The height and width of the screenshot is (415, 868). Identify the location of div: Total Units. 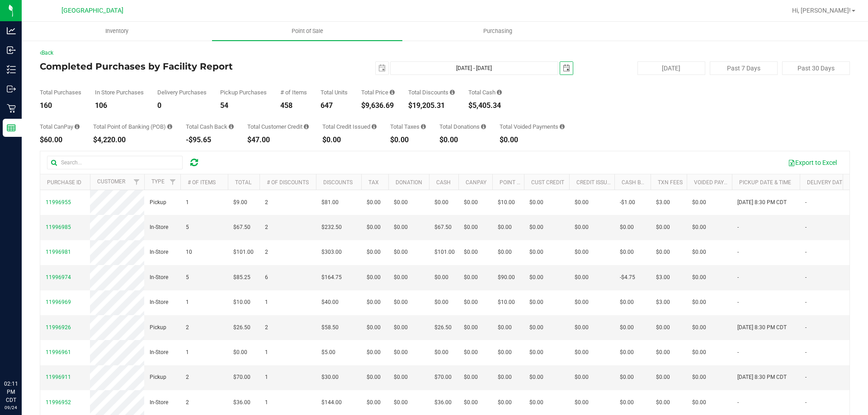
(334, 93).